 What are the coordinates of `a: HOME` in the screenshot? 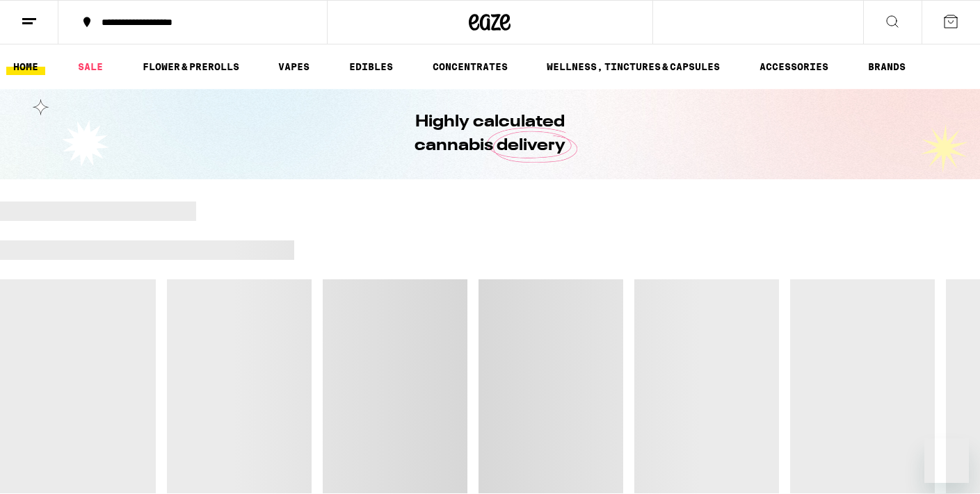 It's located at (25, 67).